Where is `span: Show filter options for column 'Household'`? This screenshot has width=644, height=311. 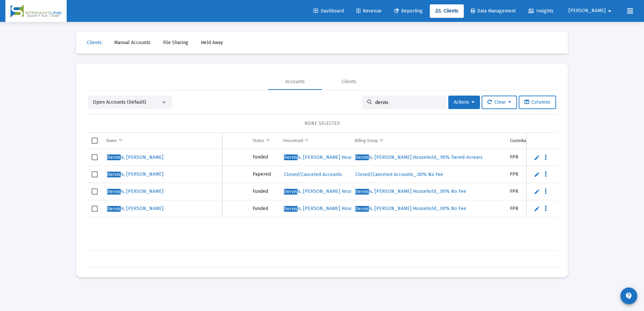
span: Show filter options for column 'Household' is located at coordinates (306, 140).